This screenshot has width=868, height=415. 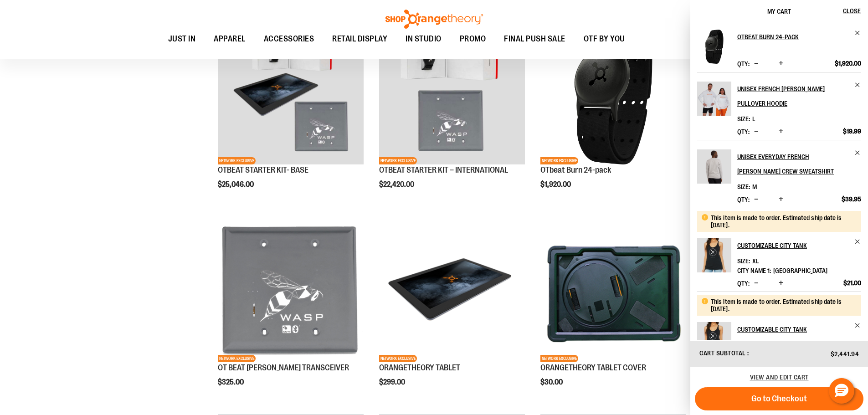 I want to click on a: Product image for ORANGETHEORY TABLET COVERNETWORK EXCLUSIVE, so click(x=613, y=290).